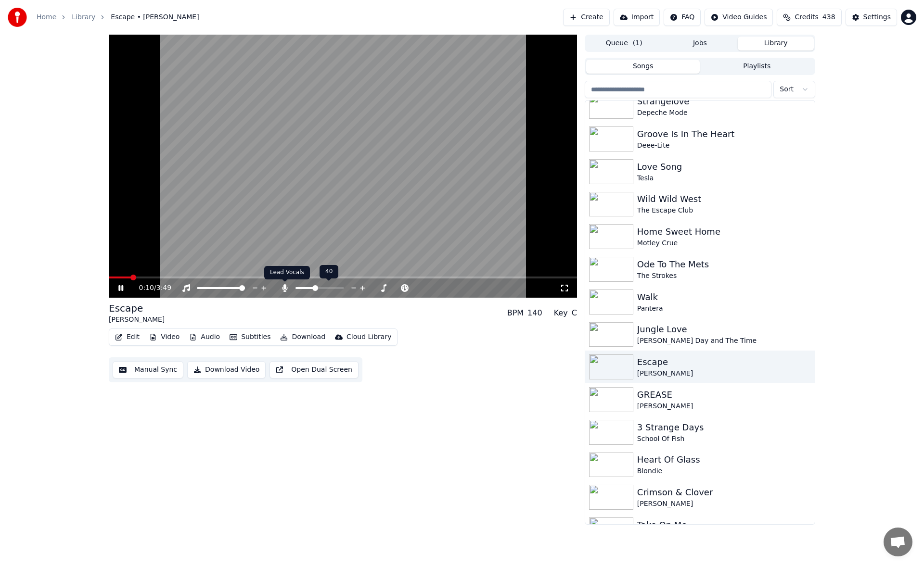 This screenshot has height=566, width=924. What do you see at coordinates (146, 288) in the screenshot?
I see `span: 0:10` at bounding box center [146, 288].